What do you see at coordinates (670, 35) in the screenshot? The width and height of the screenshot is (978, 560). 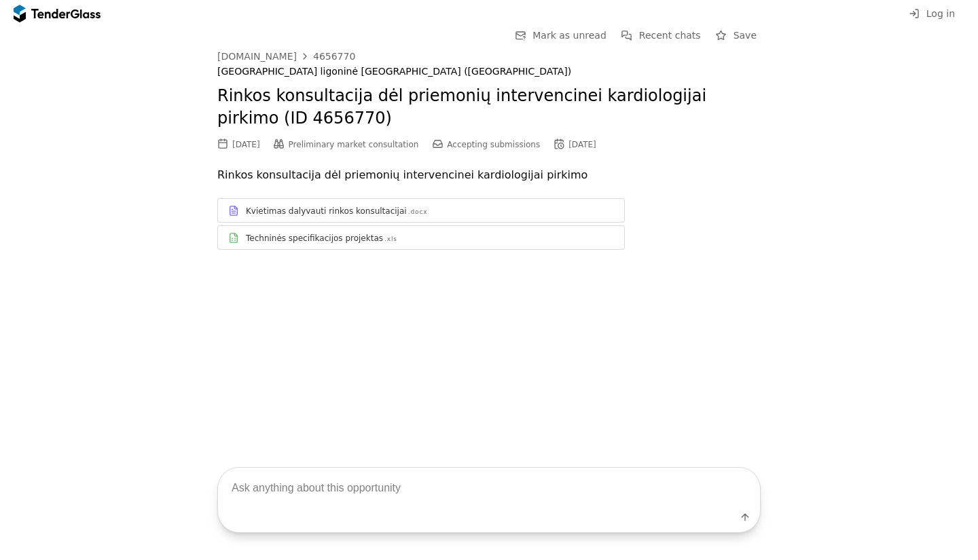 I see `span: Recent chats` at bounding box center [670, 35].